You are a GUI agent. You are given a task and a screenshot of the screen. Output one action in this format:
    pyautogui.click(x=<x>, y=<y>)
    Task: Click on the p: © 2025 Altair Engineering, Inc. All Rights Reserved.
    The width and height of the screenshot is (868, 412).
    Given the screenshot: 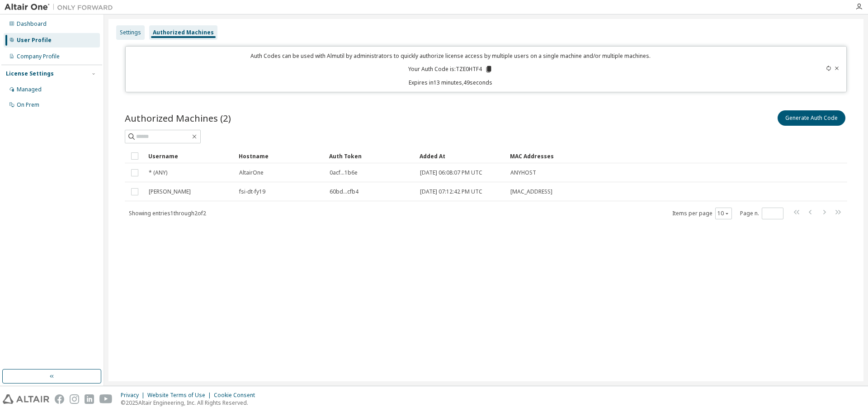 What is the action you would take?
    pyautogui.click(x=191, y=403)
    